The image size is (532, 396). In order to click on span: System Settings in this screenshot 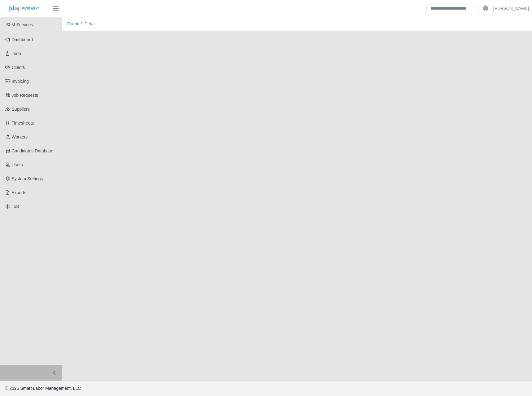, I will do `click(27, 179)`.